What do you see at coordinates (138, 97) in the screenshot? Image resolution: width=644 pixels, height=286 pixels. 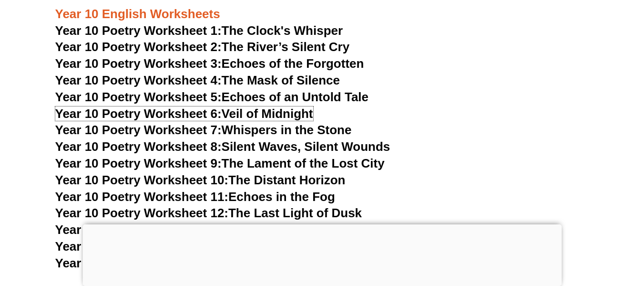 I see `span: Year 10 Poetry Worksheet 5:` at bounding box center [138, 97].